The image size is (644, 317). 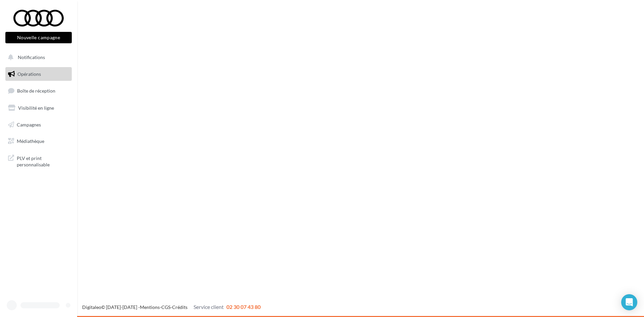 I want to click on a: Campagnes, so click(x=39, y=125).